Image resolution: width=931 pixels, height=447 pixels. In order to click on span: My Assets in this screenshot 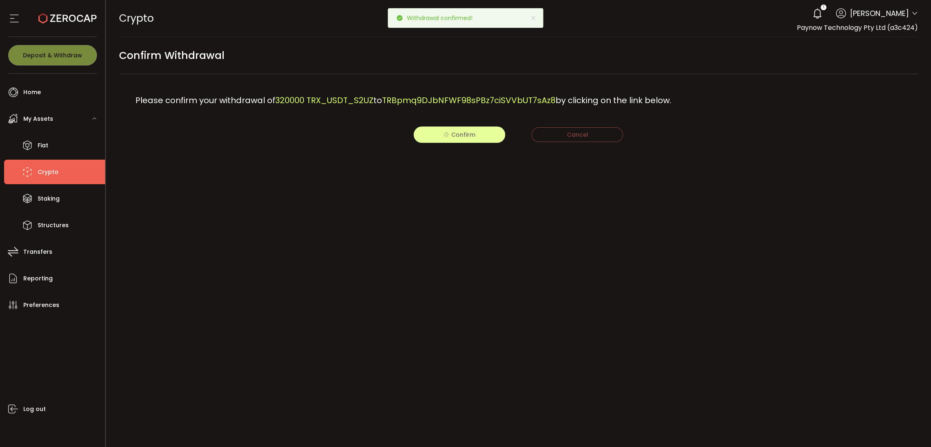, I will do `click(38, 119)`.